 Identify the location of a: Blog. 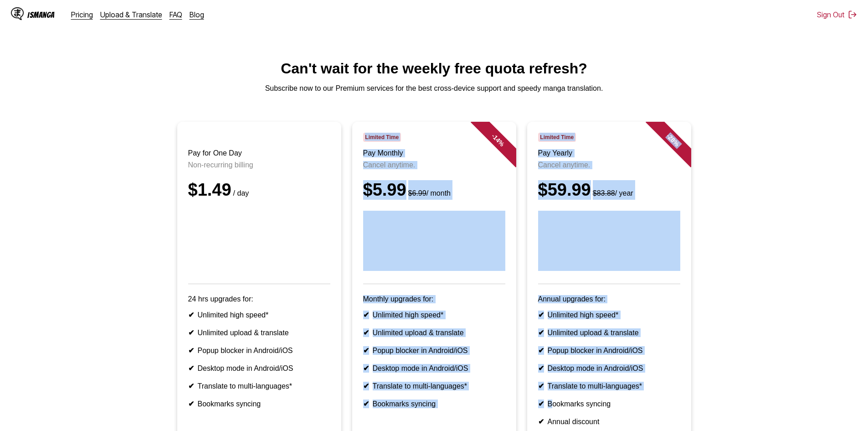
(197, 14).